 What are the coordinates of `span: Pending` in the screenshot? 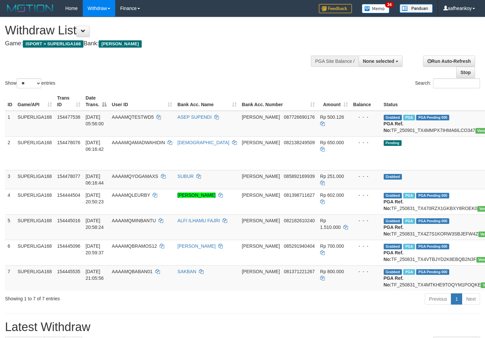 It's located at (392, 143).